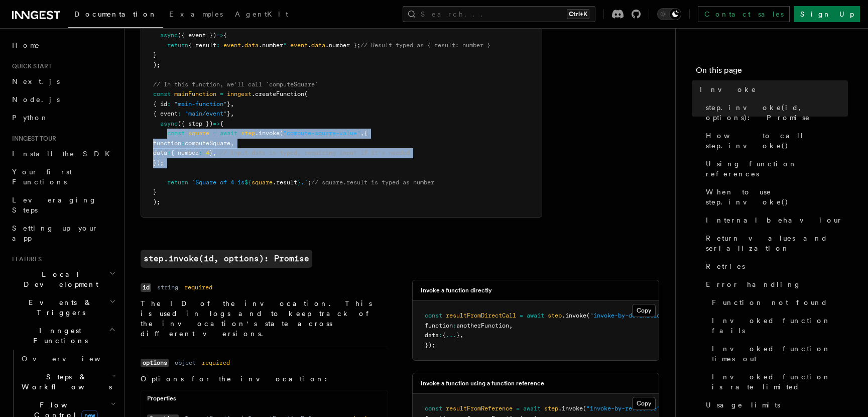 The height and width of the screenshot is (417, 868). Describe the element at coordinates (116, 14) in the screenshot. I see `span: Documentation` at that location.